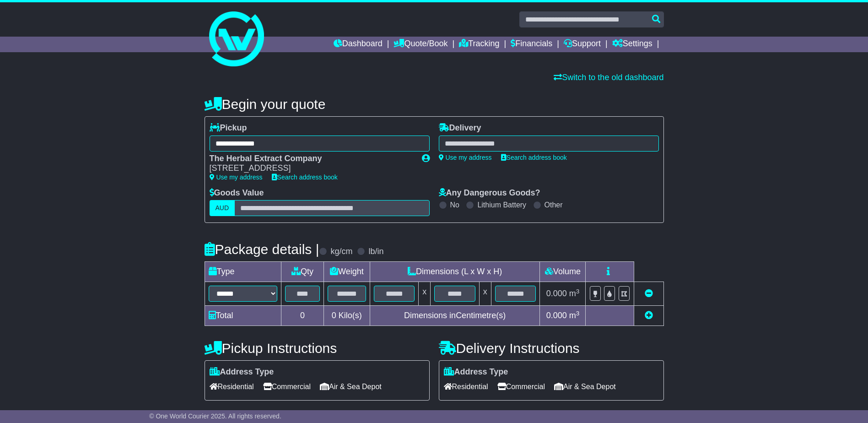 The image size is (868, 423). I want to click on td: Type, so click(243, 272).